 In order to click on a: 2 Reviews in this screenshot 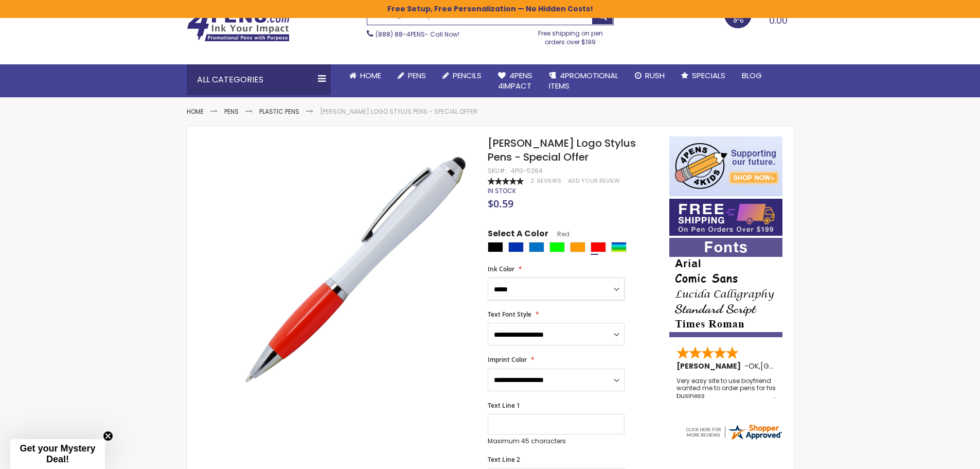, I will do `click(546, 181)`.